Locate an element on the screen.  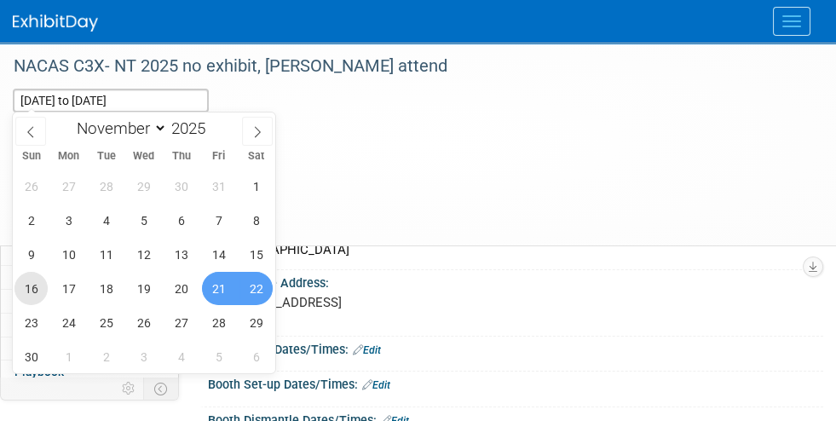
span: December 4, 2025 is located at coordinates (181, 356).